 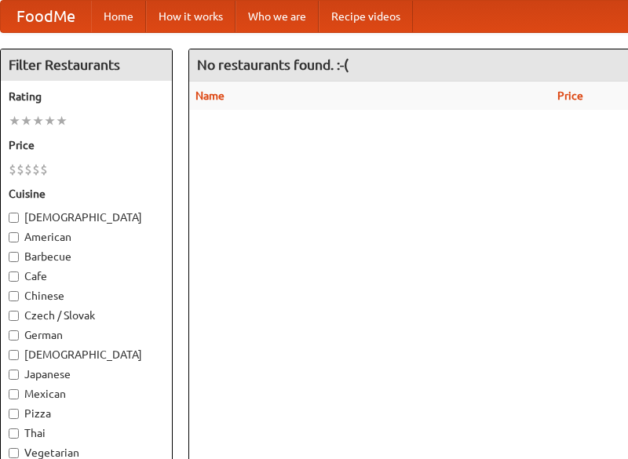 What do you see at coordinates (86, 257) in the screenshot?
I see `label: Barbecue` at bounding box center [86, 257].